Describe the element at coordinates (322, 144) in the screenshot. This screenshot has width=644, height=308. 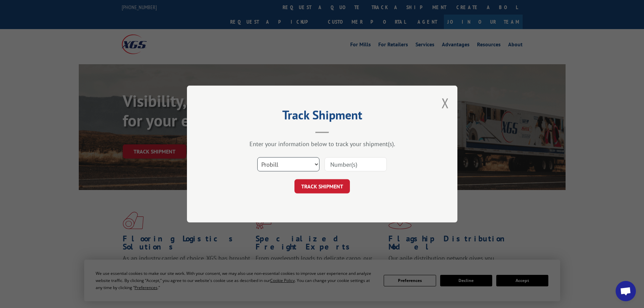
I see `div: Enter your information below to track your shipment(s).` at that location.